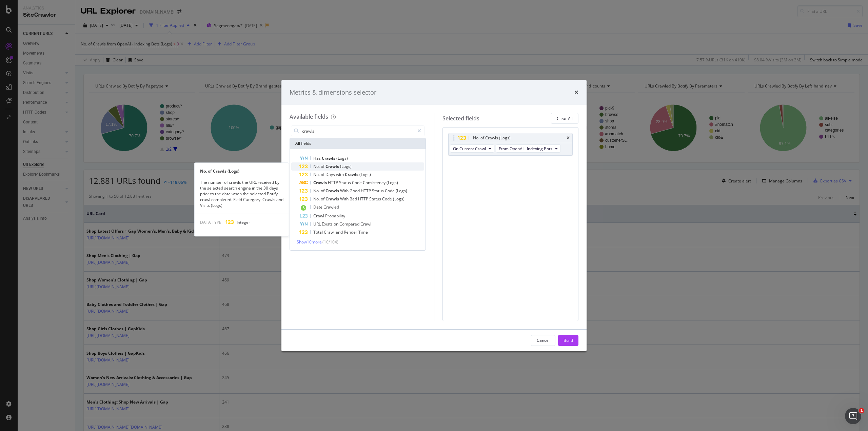  I want to click on div: modal, so click(434, 216).